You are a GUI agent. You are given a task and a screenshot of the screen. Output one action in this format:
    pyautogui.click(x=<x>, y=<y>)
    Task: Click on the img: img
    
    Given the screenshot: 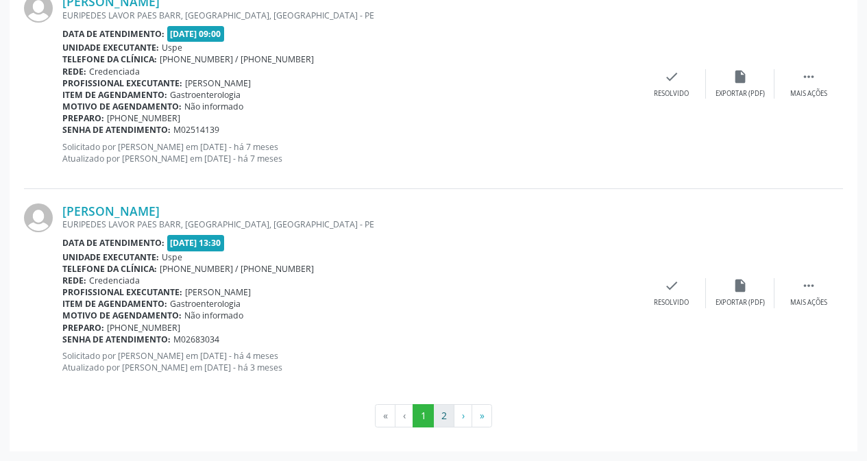 What is the action you would take?
    pyautogui.click(x=38, y=218)
    